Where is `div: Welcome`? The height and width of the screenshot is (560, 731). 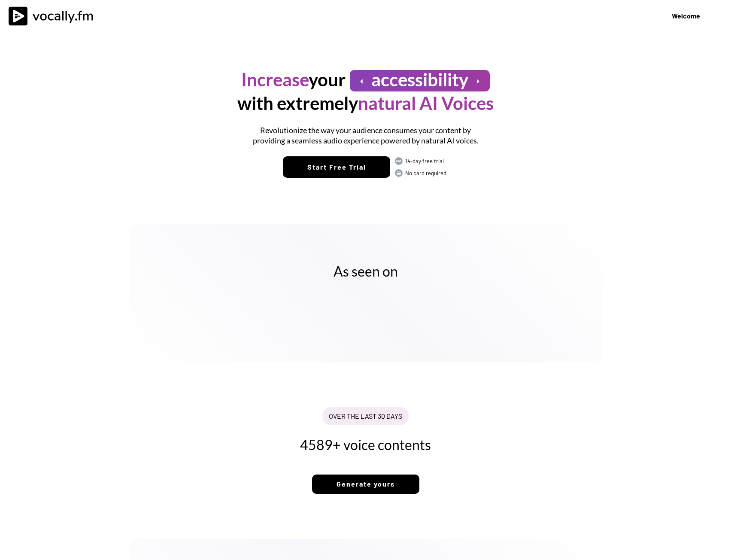
div: Welcome is located at coordinates (686, 16).